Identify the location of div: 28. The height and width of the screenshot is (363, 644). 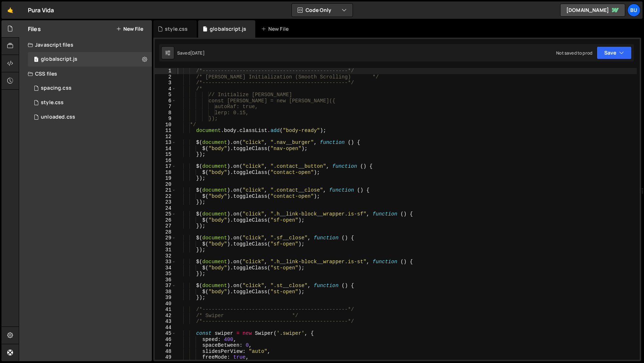
(165, 232).